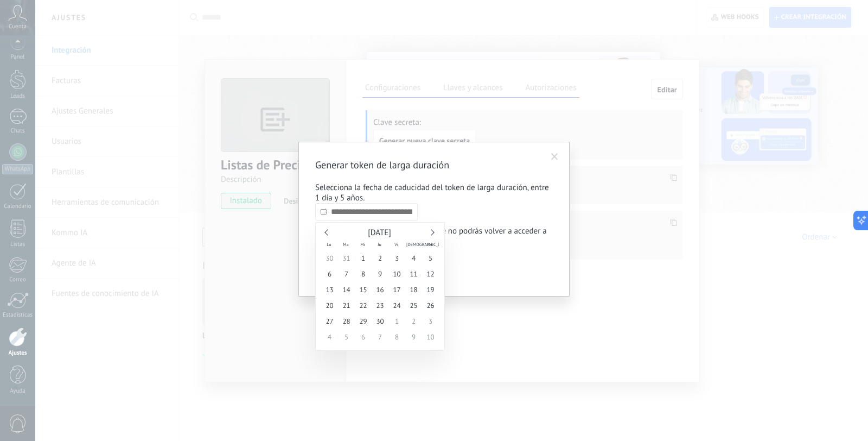  I want to click on span: Vi, so click(396, 244).